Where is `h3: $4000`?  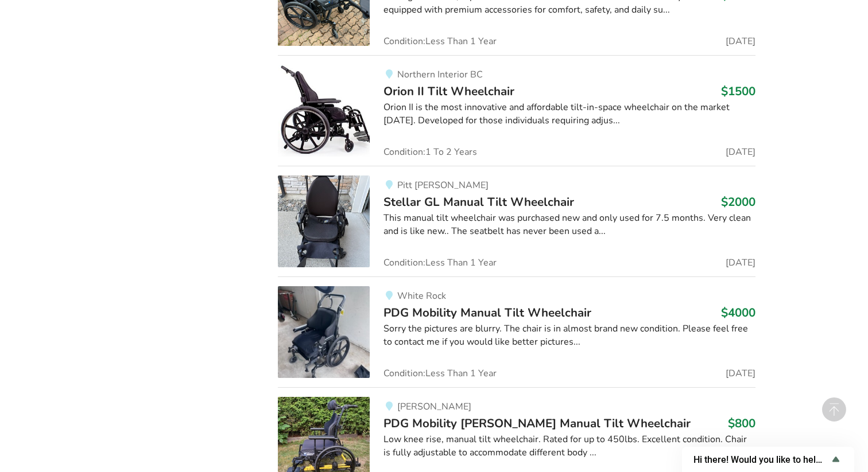 h3: $4000 is located at coordinates (738, 312).